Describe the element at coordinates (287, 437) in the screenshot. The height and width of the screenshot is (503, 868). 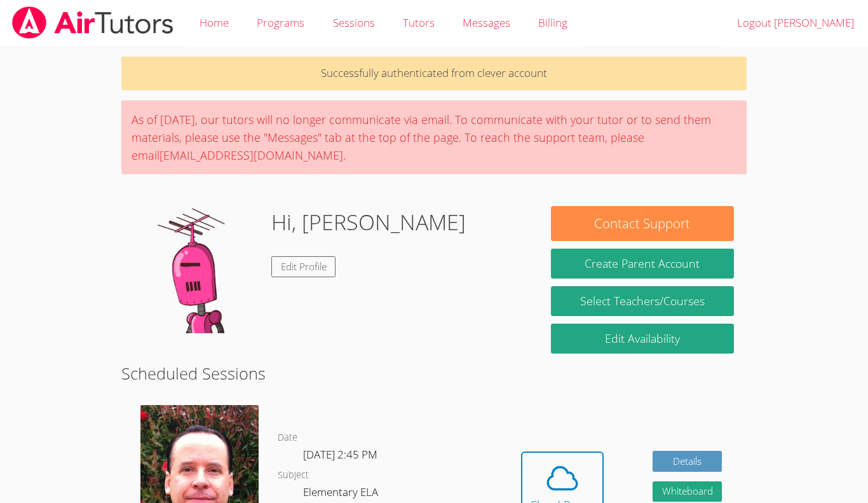
I see `dt: Date` at that location.